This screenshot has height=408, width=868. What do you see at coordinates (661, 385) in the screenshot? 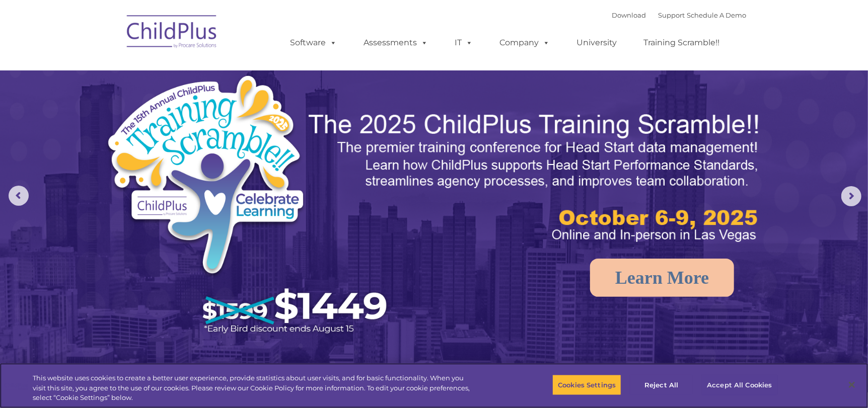
I see `button: Reject All` at bounding box center [661, 385].